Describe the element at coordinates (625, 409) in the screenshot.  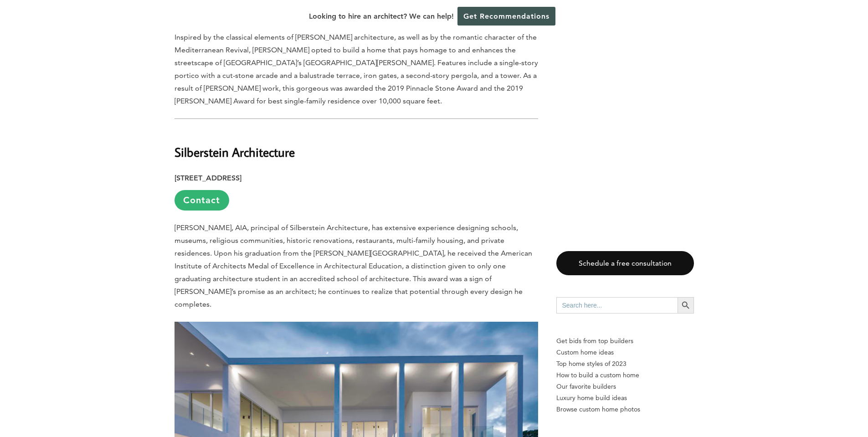
I see `p: Browse custom home photos` at that location.